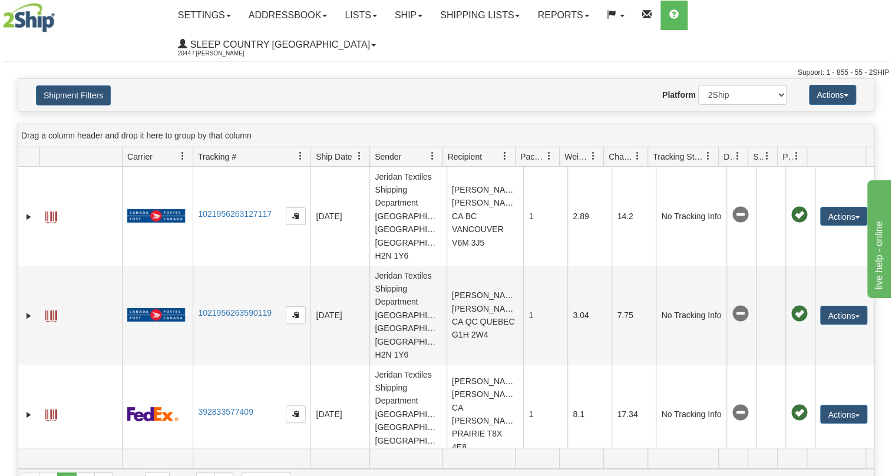  I want to click on span: Tracking #, so click(217, 157).